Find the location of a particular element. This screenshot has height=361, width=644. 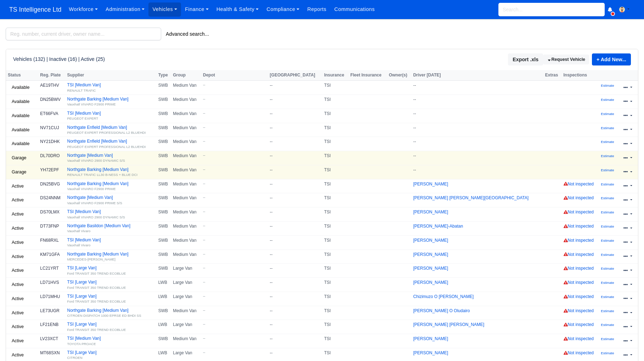

strong: LE73UGR is located at coordinates (50, 311).